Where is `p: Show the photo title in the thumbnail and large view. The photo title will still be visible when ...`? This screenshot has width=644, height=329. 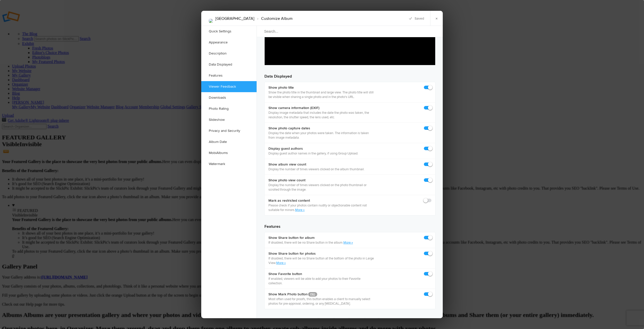
p: Show the photo title in the thumbnail and large view. The photo title will still be visible when ... is located at coordinates (321, 95).